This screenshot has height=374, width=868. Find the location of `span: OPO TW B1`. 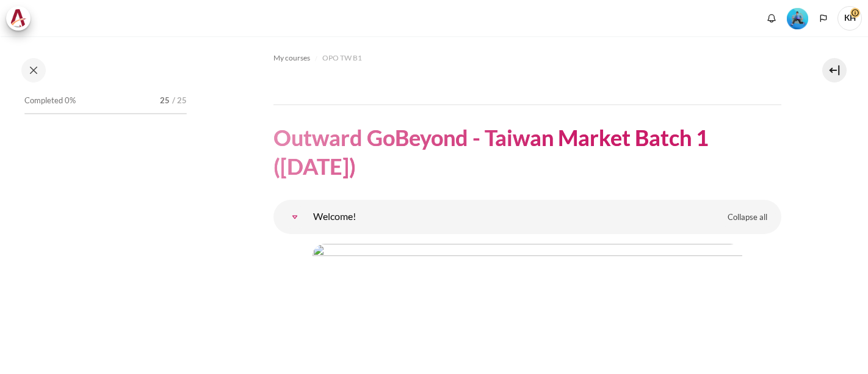

span: OPO TW B1 is located at coordinates (342, 58).